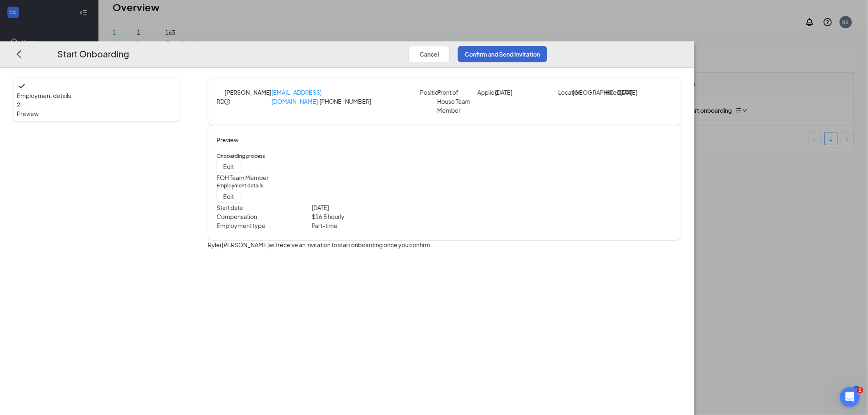 The image size is (868, 415). Describe the element at coordinates (93, 54) in the screenshot. I see `h3: Start Onboarding` at that location.